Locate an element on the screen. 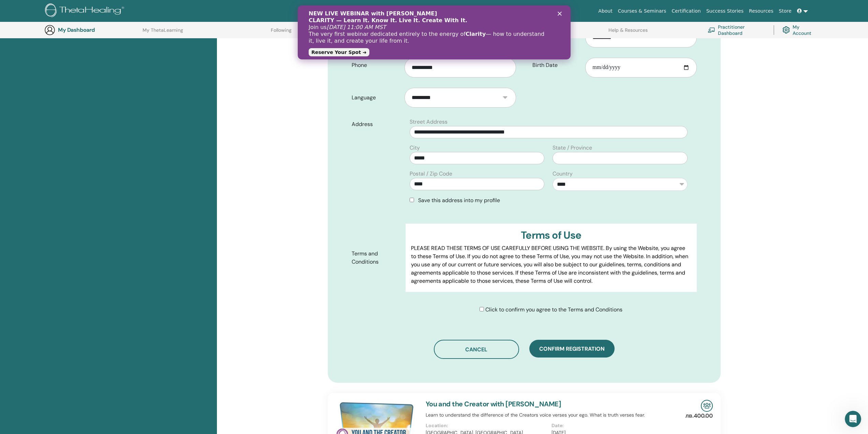 This screenshot has width=868, height=434. img: cog.svg is located at coordinates (786, 30).